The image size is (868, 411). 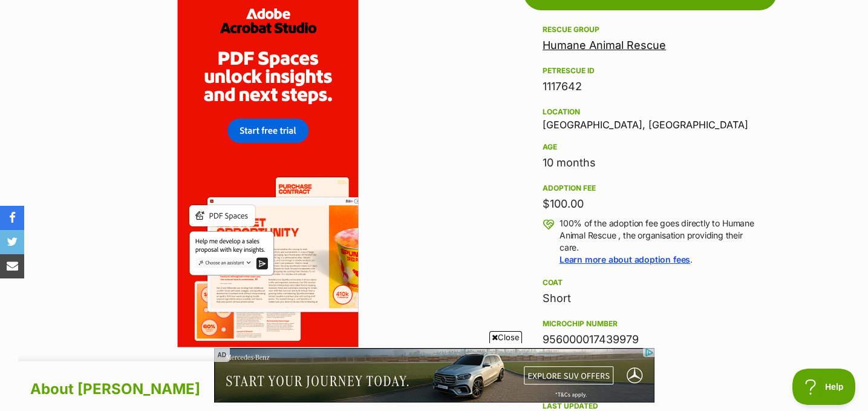 I want to click on span: Re, so click(x=592, y=235).